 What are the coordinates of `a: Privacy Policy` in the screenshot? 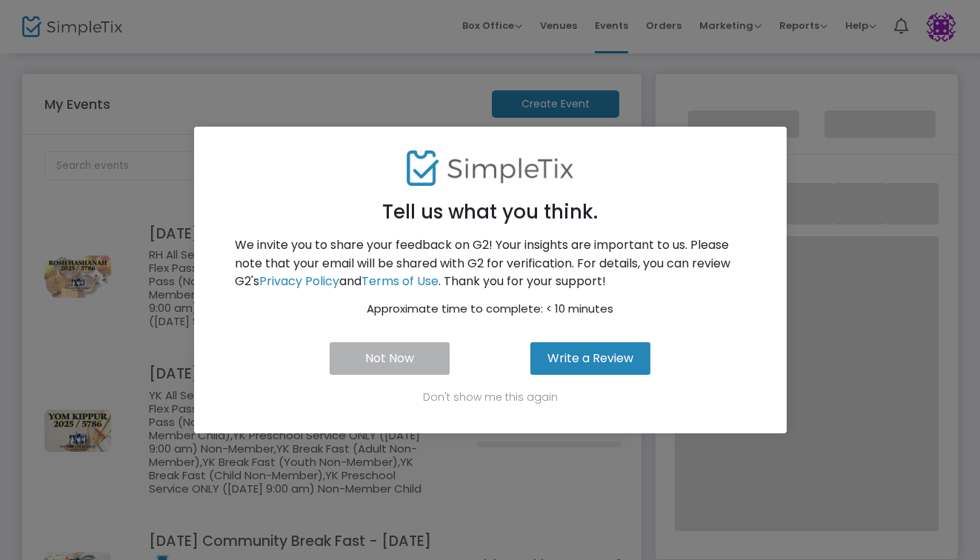 It's located at (299, 281).